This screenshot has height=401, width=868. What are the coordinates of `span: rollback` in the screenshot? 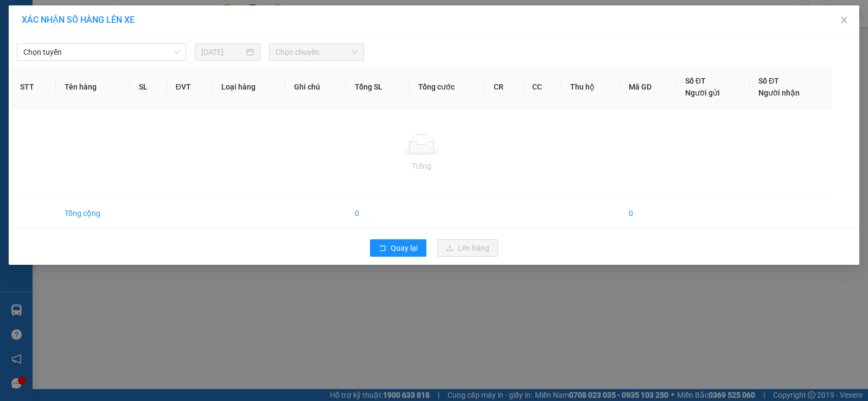 It's located at (383, 249).